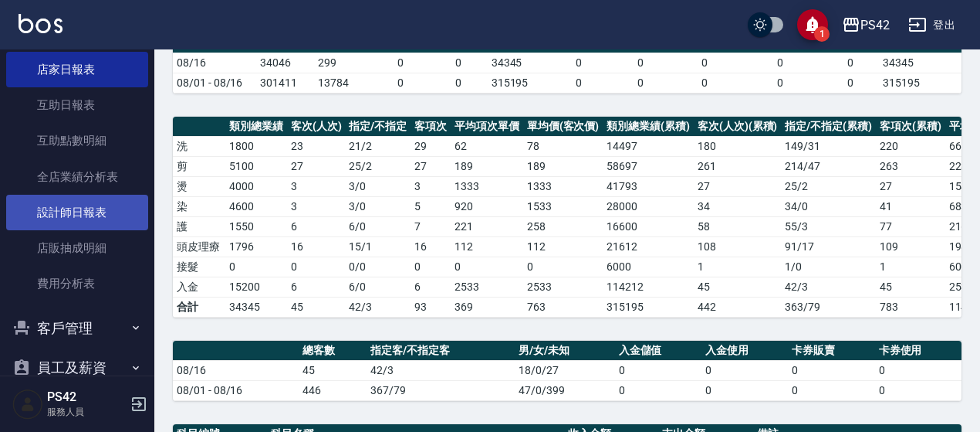  I want to click on a: 全店業績分析表, so click(77, 177).